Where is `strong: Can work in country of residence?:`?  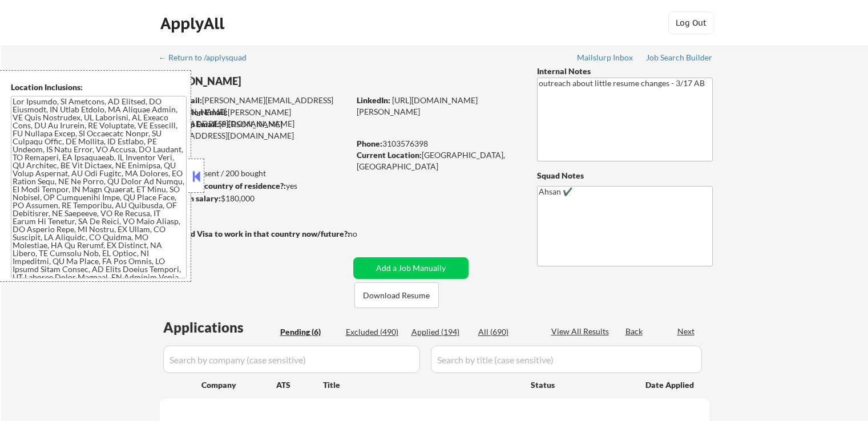 strong: Can work in country of residence?: is located at coordinates (223, 186).